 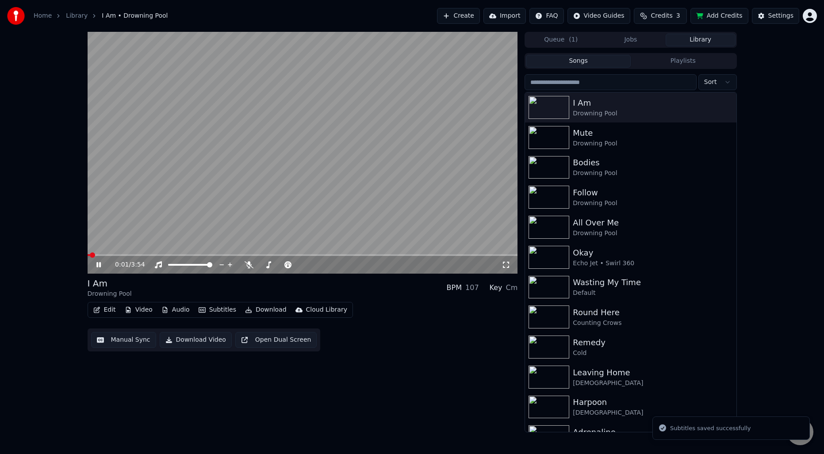 What do you see at coordinates (326, 310) in the screenshot?
I see `div: Cloud Library` at bounding box center [326, 310].